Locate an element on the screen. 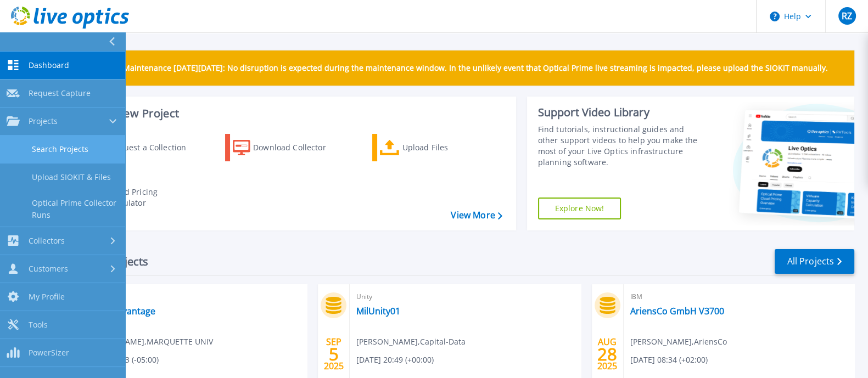  span: 28 is located at coordinates (607, 354).